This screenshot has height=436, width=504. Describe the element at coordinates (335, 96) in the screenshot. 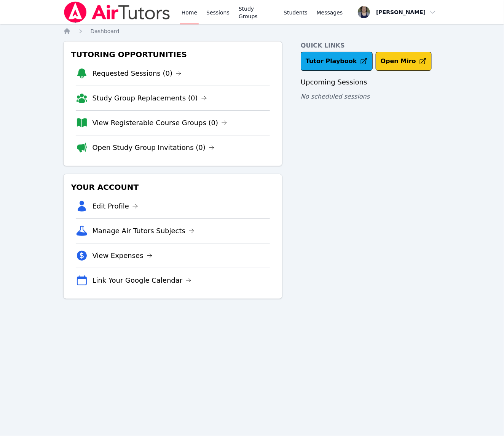

I see `span: No scheduled sessions` at that location.